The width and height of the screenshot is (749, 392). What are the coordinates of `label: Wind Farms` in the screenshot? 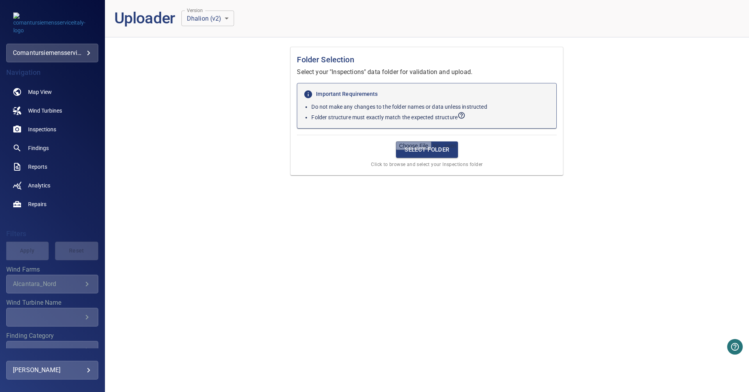 It's located at (52, 270).